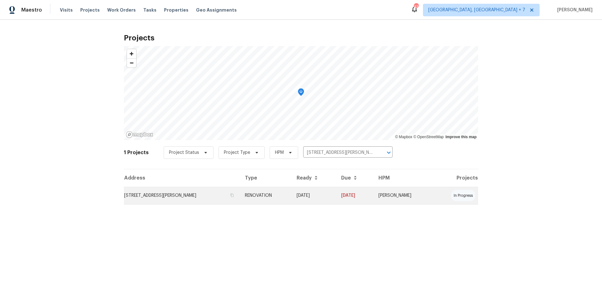 This screenshot has width=602, height=282. What do you see at coordinates (140, 135) in the screenshot?
I see `a: Mapbox homepage` at bounding box center [140, 135].